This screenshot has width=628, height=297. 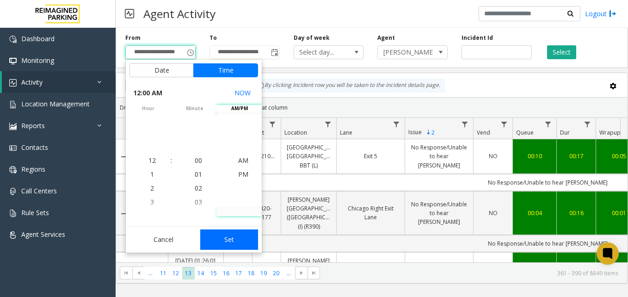 What do you see at coordinates (610, 132) in the screenshot?
I see `span: Wrapup` at bounding box center [610, 132].